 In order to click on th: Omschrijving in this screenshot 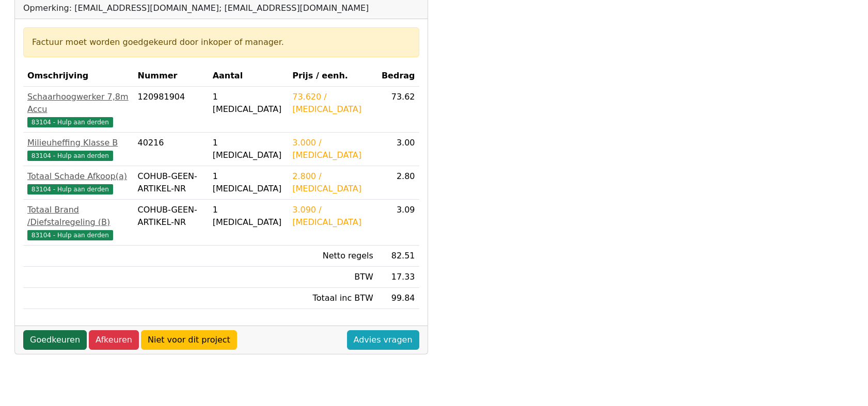, I will do `click(78, 76)`.